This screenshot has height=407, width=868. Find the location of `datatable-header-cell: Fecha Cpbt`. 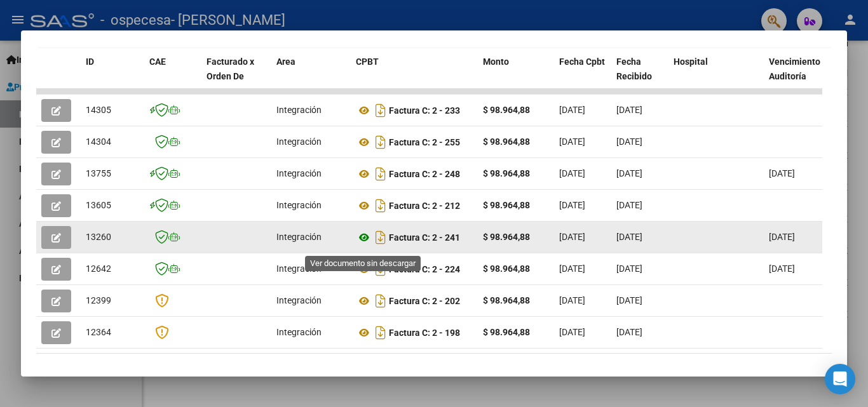

datatable-header-cell: Fecha Cpbt is located at coordinates (583, 76).